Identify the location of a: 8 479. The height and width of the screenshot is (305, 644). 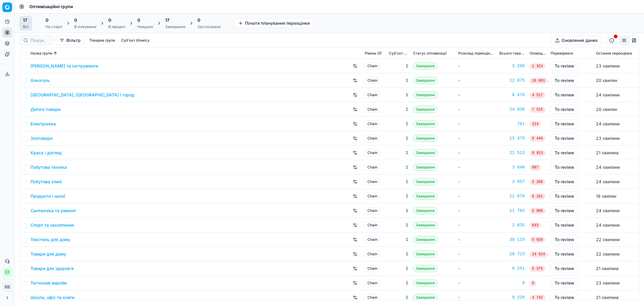
(512, 95).